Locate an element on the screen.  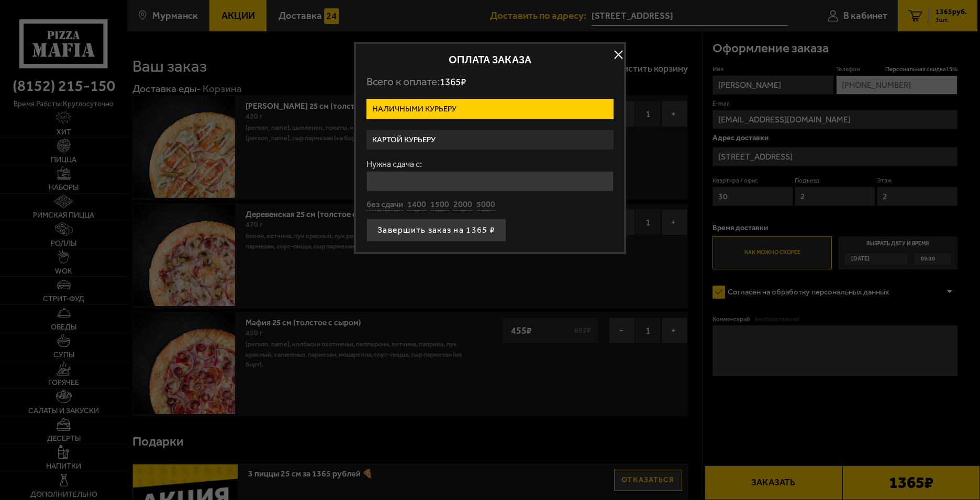
p: Всего к оплате: is located at coordinates (490, 82).